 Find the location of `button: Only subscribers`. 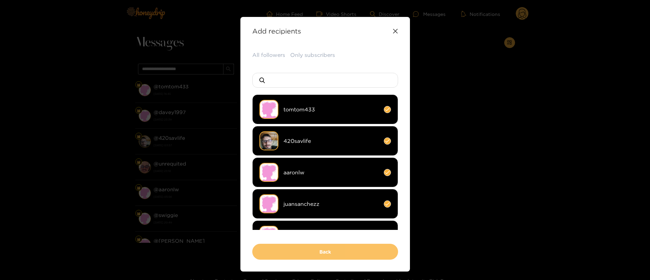

button: Only subscribers is located at coordinates (313, 55).